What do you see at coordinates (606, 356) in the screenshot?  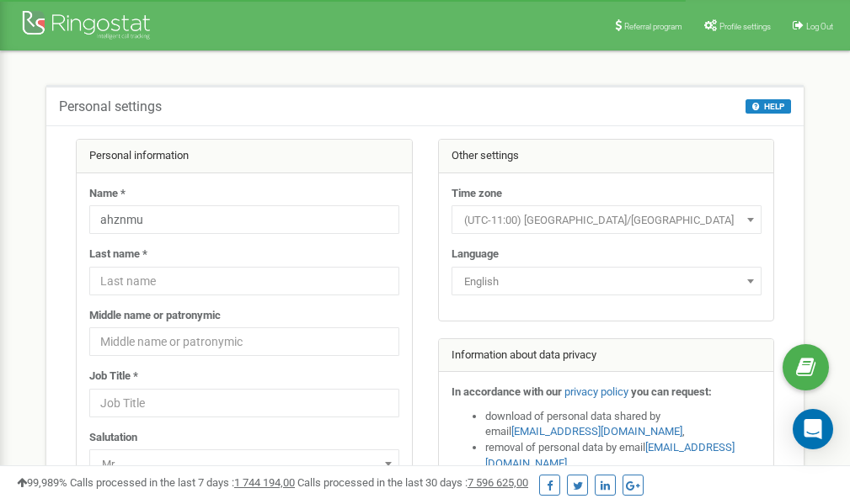 I see `div: Information about data privacy` at bounding box center [606, 356].